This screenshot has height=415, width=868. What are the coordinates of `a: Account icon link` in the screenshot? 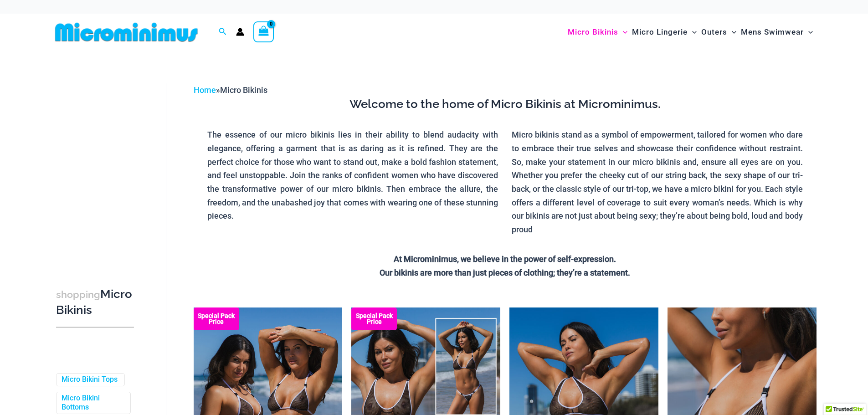 It's located at (240, 32).